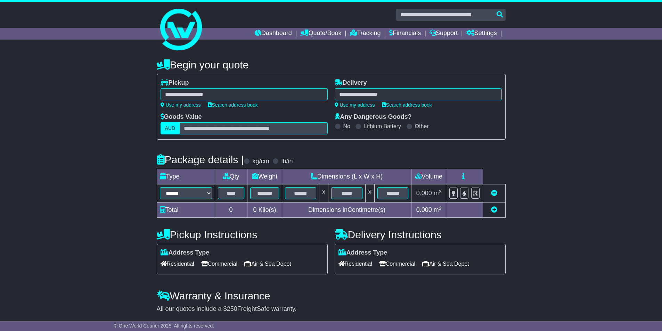 This screenshot has height=331, width=662. What do you see at coordinates (351, 83) in the screenshot?
I see `label: Delivery` at bounding box center [351, 83].